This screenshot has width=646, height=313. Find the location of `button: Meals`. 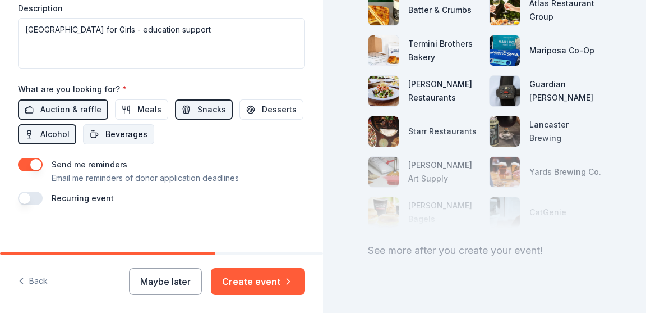

button: Meals is located at coordinates (141, 109).